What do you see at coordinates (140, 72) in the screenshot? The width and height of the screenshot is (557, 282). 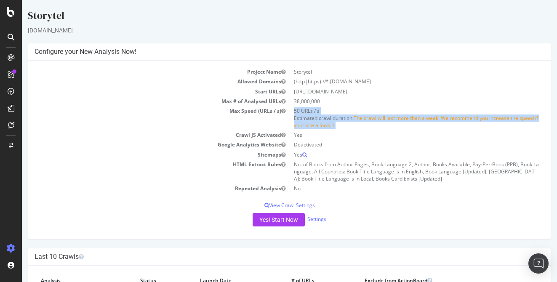 I see `td: Project Name` at bounding box center [140, 72].